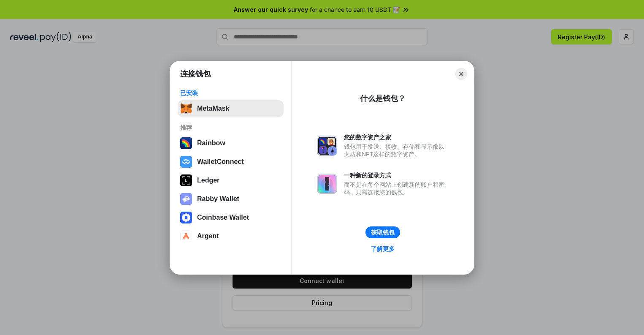  Describe the element at coordinates (230, 162) in the screenshot. I see `button: WalletConnect` at that location.